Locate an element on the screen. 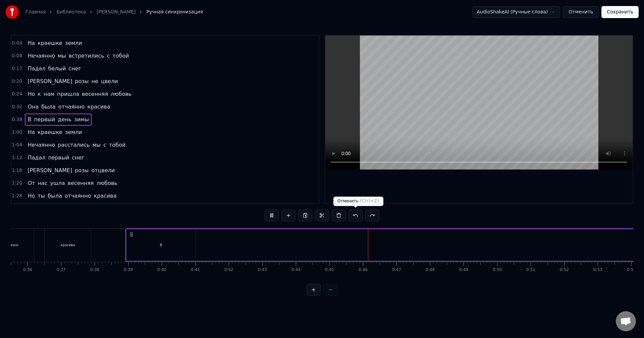 The width and height of the screenshot is (644, 338). span: отцвели is located at coordinates (103, 170).